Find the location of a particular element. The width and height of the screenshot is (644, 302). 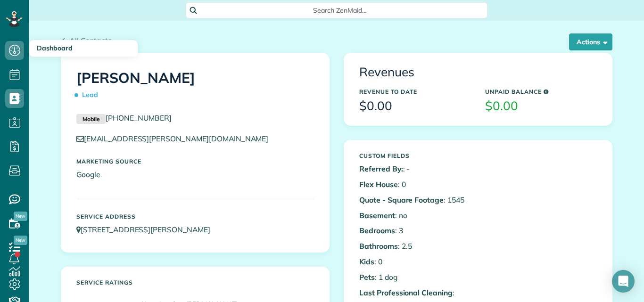

h5: Revenue to Date is located at coordinates (415, 92).